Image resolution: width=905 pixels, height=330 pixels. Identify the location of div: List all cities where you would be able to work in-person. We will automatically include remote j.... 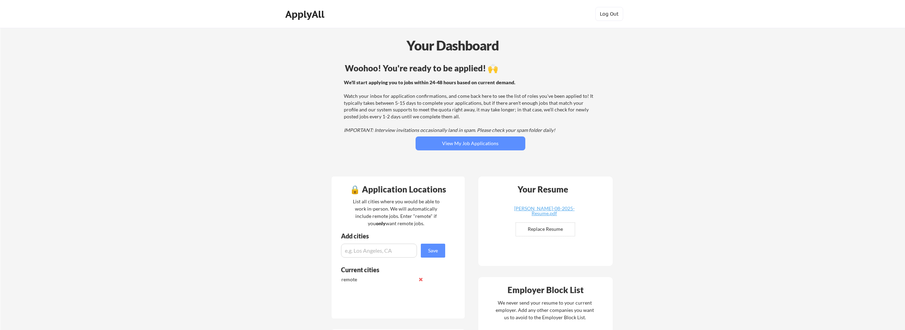
(396, 212).